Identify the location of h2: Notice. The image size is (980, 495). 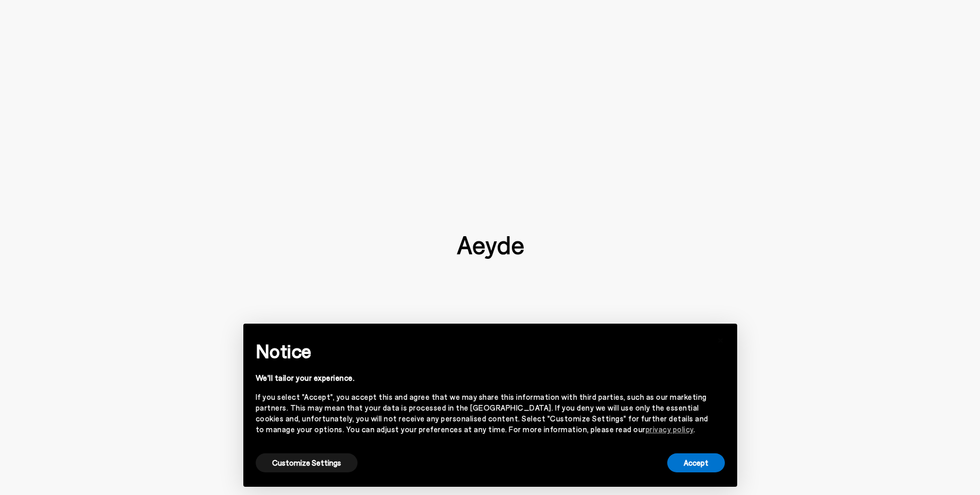
(483, 352).